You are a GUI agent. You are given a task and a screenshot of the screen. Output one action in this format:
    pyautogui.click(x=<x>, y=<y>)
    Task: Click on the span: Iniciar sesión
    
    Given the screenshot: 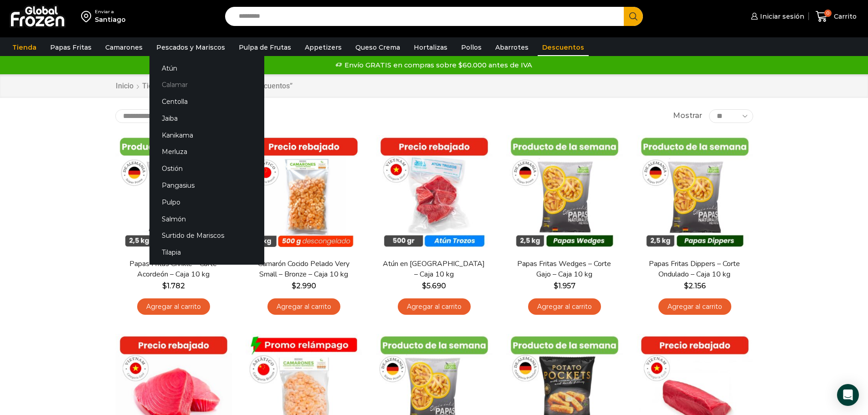 What is the action you would take?
    pyautogui.click(x=781, y=17)
    